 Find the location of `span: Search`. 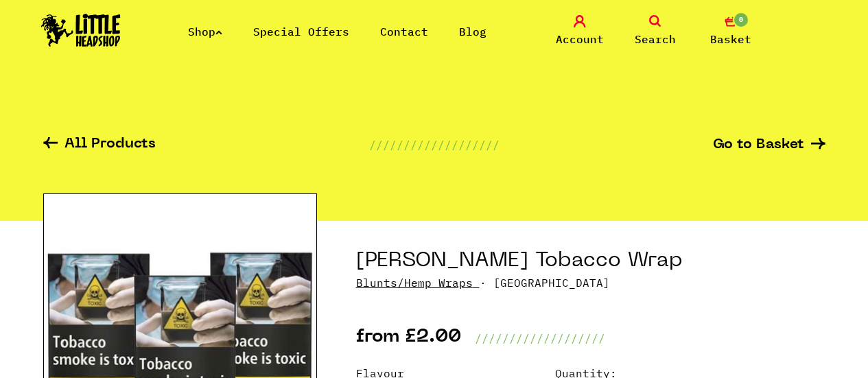

span: Search is located at coordinates (656, 39).